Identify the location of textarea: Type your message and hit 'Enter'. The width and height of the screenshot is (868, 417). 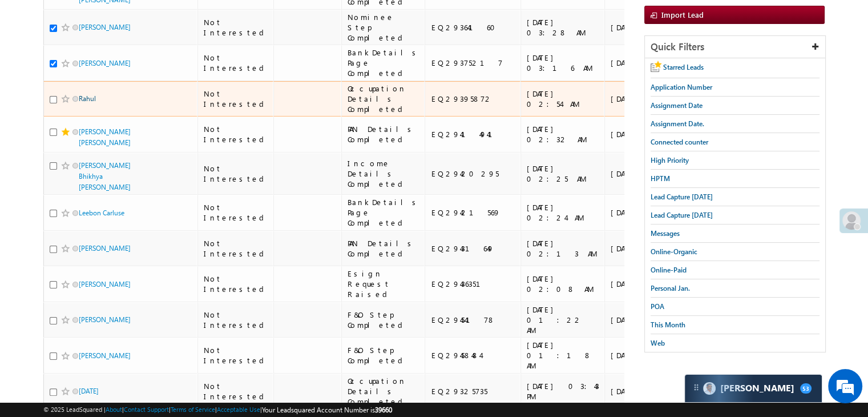
(111, 211).